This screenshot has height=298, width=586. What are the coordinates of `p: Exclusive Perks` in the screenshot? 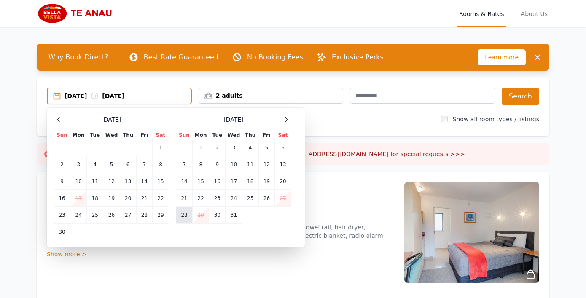 It's located at (357, 57).